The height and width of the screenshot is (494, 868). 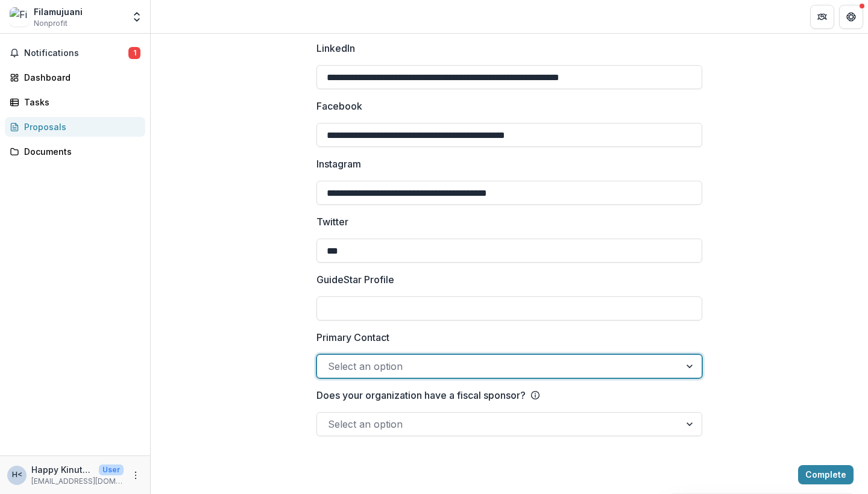 I want to click on p: Facebook, so click(x=340, y=106).